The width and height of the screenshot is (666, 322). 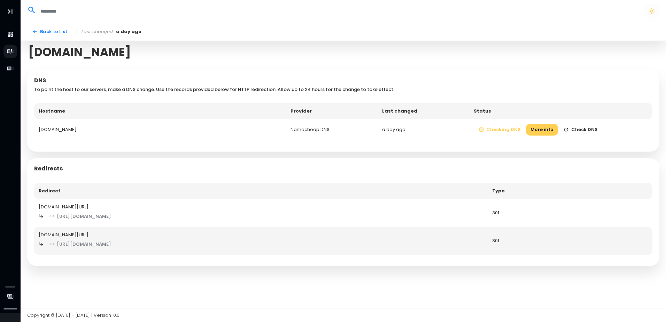 What do you see at coordinates (331, 111) in the screenshot?
I see `th: Provider` at bounding box center [331, 111].